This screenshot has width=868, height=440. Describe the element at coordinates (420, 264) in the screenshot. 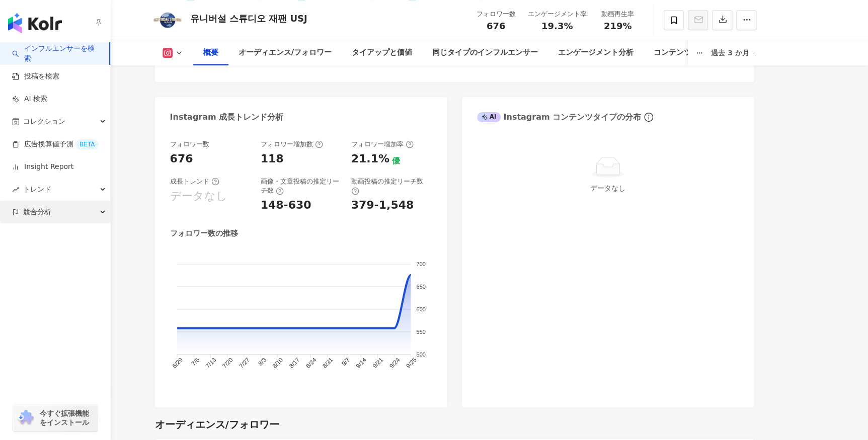

I see `tspan: 700` at that location.